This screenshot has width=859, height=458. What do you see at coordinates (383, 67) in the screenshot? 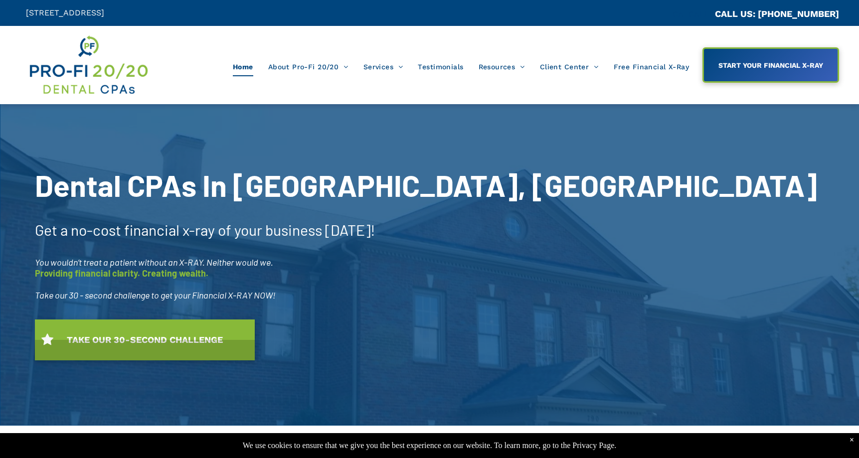
I see `a: Services` at bounding box center [383, 67].